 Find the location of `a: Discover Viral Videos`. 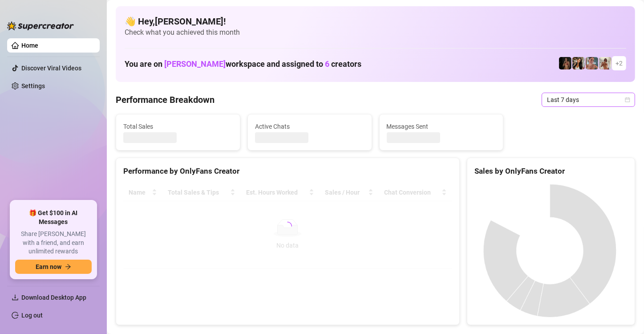

a: Discover Viral Videos is located at coordinates (51, 68).